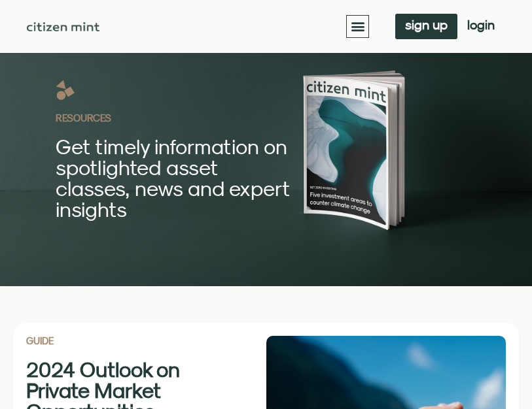  I want to click on img: Citizen Mint, so click(63, 27).